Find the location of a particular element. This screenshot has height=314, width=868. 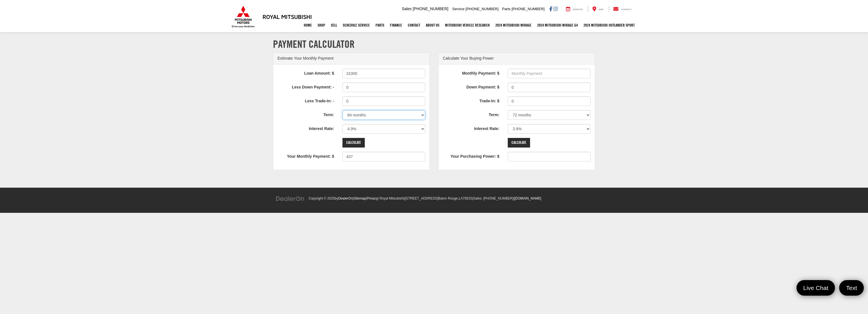

span: Baton Rouge, is located at coordinates (448, 198).